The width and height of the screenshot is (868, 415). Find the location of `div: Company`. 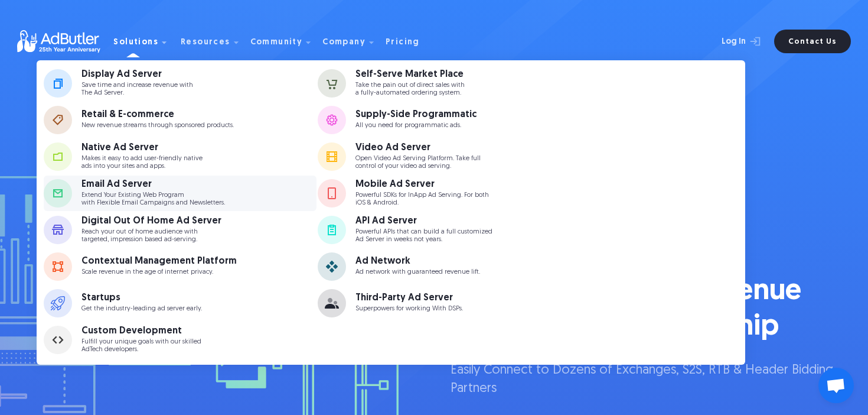

div: Company is located at coordinates (343, 43).